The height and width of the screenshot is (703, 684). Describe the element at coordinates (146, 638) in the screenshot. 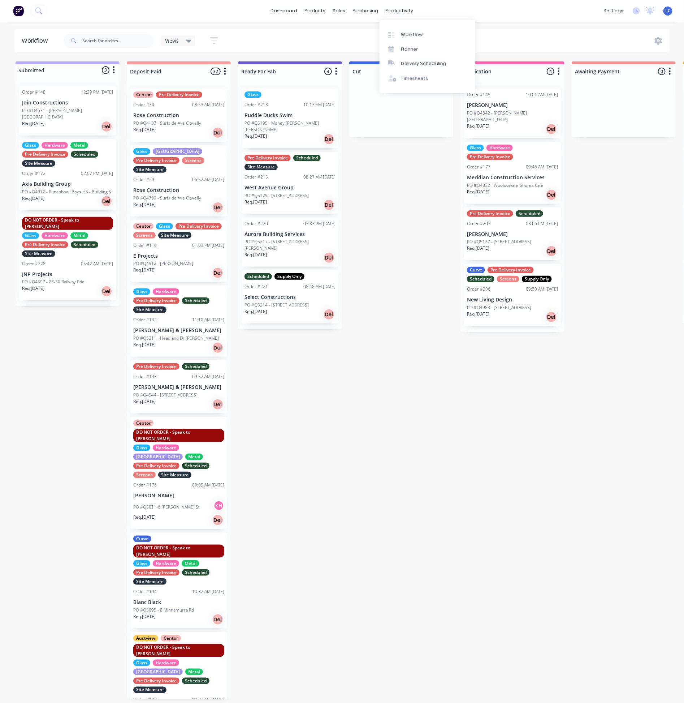

I see `div: Austview` at that location.